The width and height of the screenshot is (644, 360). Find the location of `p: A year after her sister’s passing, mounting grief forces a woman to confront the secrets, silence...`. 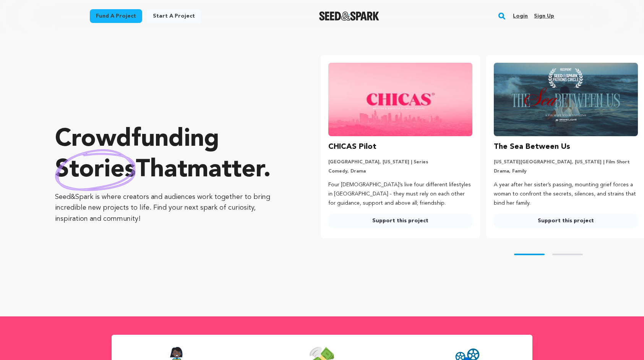

p: A year after her sister’s passing, mounting grief forces a woman to confront the secrets, silence... is located at coordinates (565, 194).